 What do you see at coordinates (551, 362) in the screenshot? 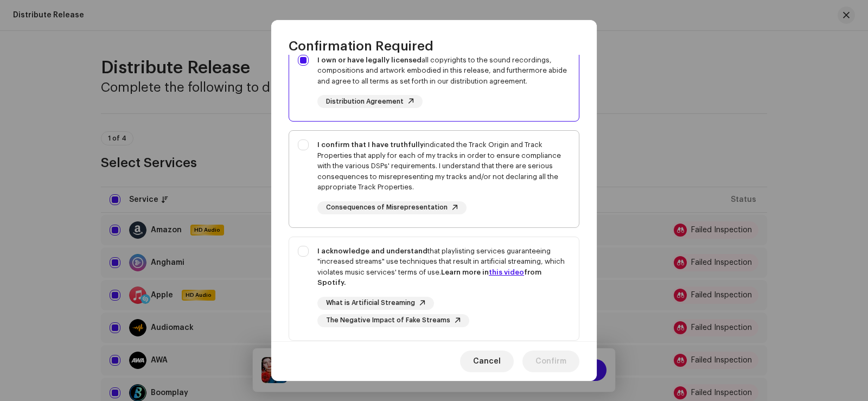
I see `span: Confirm` at bounding box center [551, 362].